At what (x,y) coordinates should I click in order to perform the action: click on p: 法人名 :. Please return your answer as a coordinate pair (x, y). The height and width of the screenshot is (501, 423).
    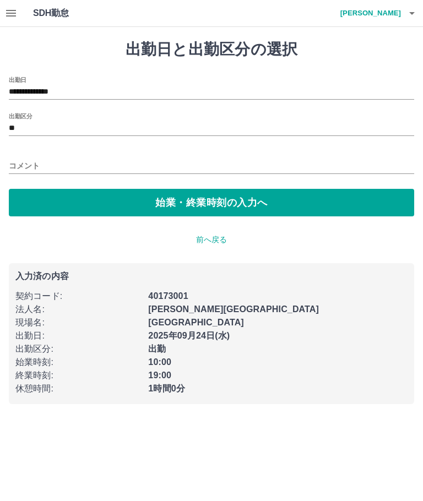
    Looking at the image, I should click on (78, 309).